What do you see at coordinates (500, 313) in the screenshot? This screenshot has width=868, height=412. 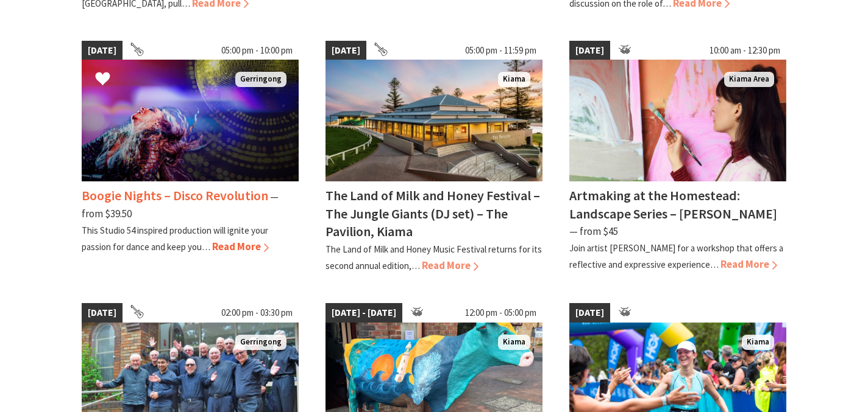 I see `span: 12:00 pm - 05:00 pm` at bounding box center [500, 313].